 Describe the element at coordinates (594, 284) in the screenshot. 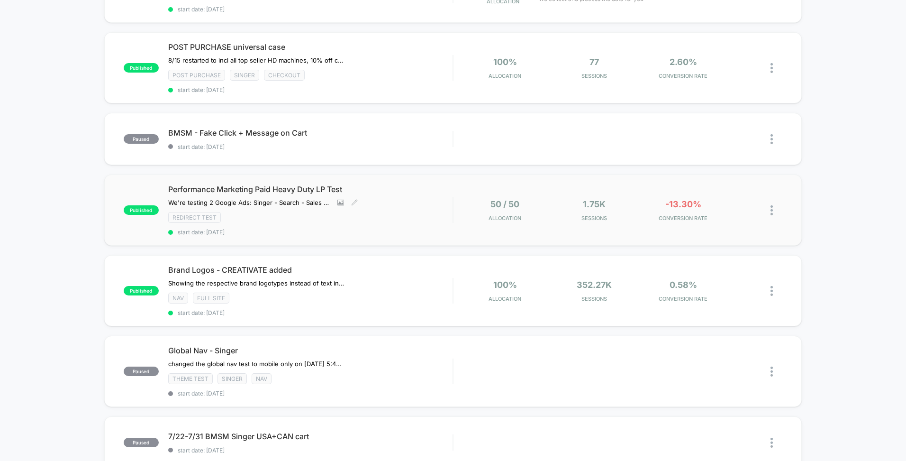

I see `span: 352.27k` at that location.